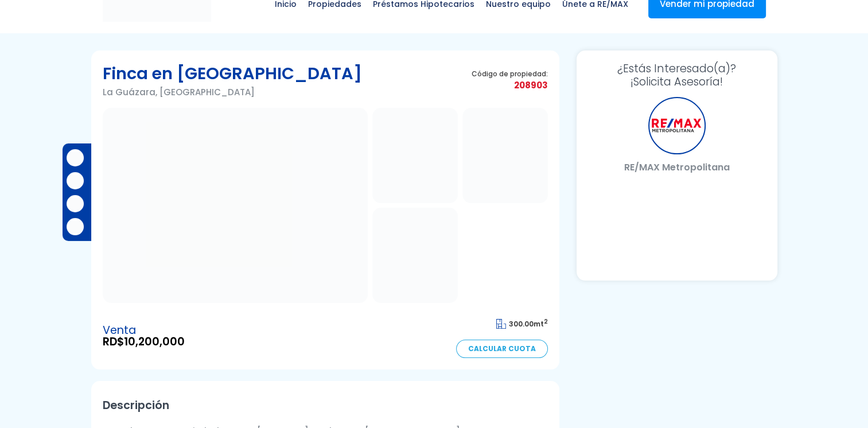  Describe the element at coordinates (326, 405) in the screenshot. I see `h2: Descripción` at that location.